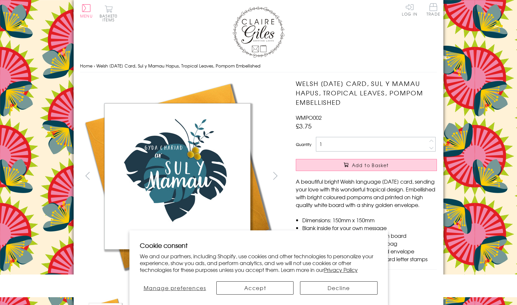 This screenshot has height=305, width=517. What do you see at coordinates (108, 13) in the screenshot?
I see `button: Basket0 items` at bounding box center [108, 13].